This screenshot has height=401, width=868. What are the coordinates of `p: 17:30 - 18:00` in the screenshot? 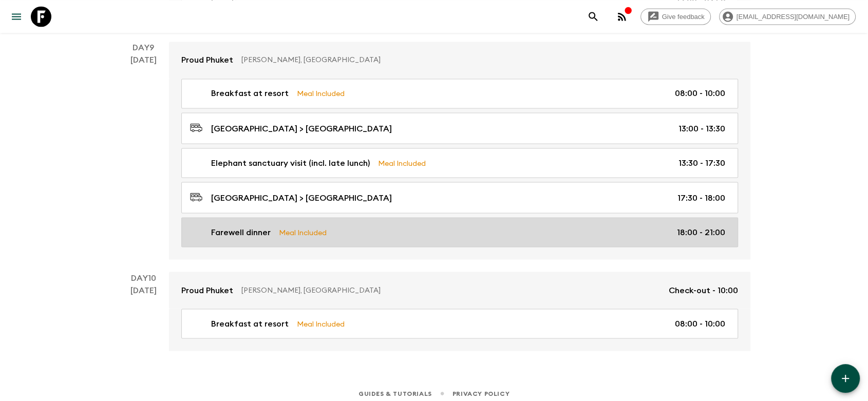 It's located at (701, 198).